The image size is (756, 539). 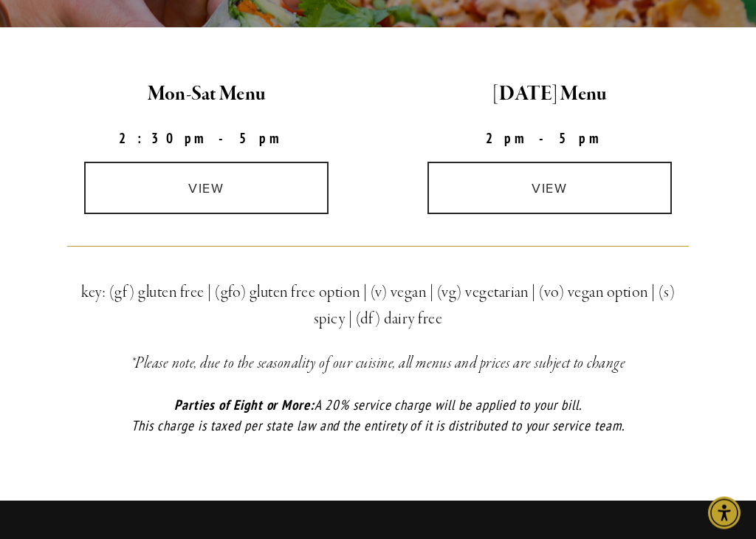 I want to click on em: A 20% service charge will be applied to your bill. This charge is taxed per state law and the ent..., so click(x=377, y=416).